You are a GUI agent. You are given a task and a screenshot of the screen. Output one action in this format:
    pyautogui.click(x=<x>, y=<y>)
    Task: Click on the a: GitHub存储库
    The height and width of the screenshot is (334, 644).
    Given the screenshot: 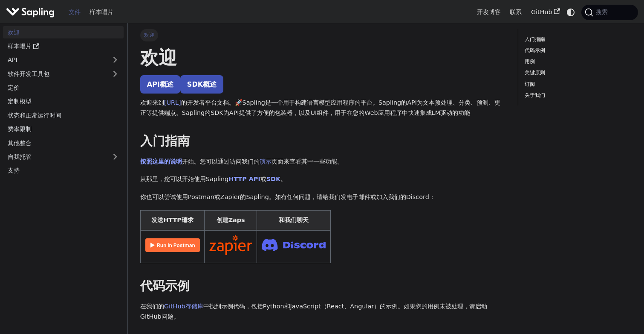 What is the action you would take?
    pyautogui.click(x=184, y=306)
    